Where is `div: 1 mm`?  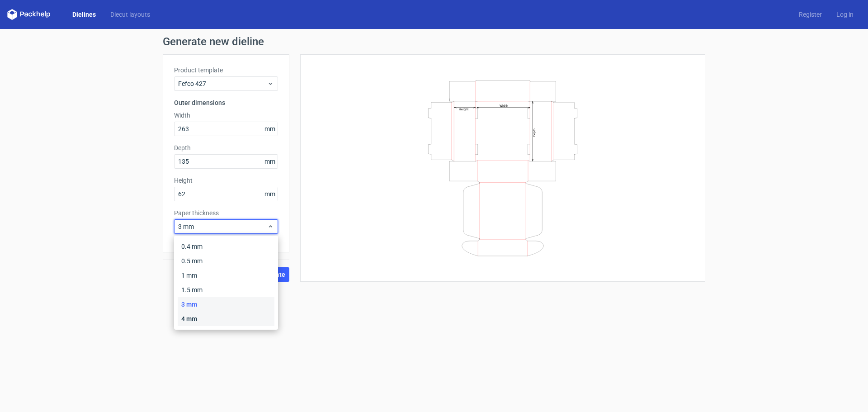 div: 1 mm is located at coordinates (226, 275).